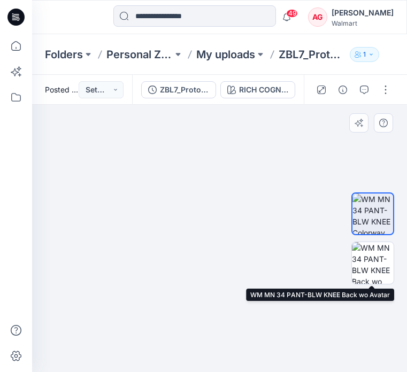  What do you see at coordinates (364, 55) in the screenshot?
I see `p: 1` at bounding box center [364, 55].